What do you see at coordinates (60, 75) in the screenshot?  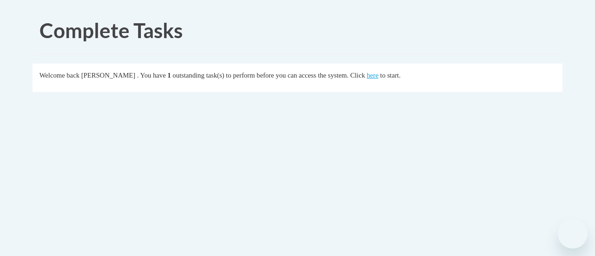 I see `span: Welcome back` at bounding box center [60, 75].